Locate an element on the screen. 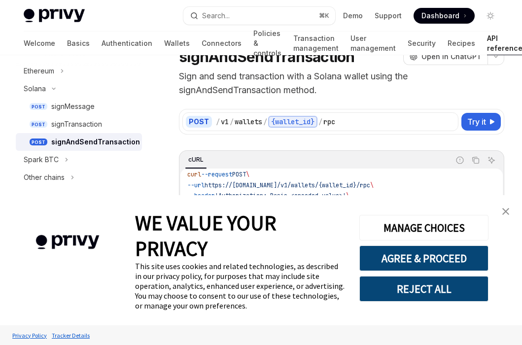  div: Other chains is located at coordinates (44, 177).